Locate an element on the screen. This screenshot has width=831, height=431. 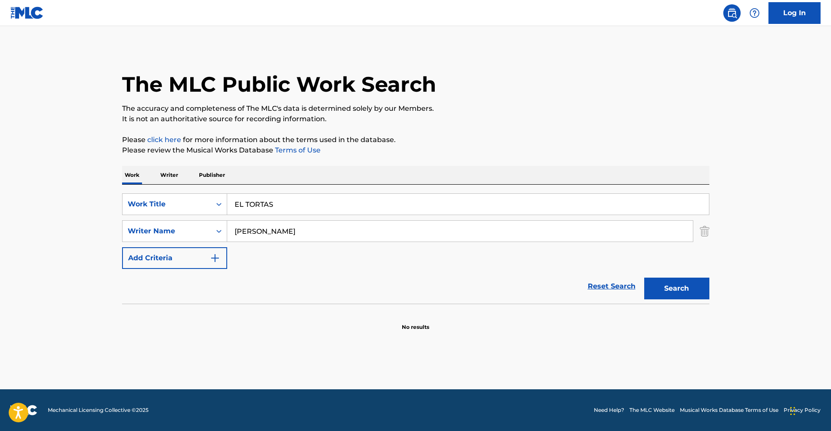
p: Work is located at coordinates (132, 175).